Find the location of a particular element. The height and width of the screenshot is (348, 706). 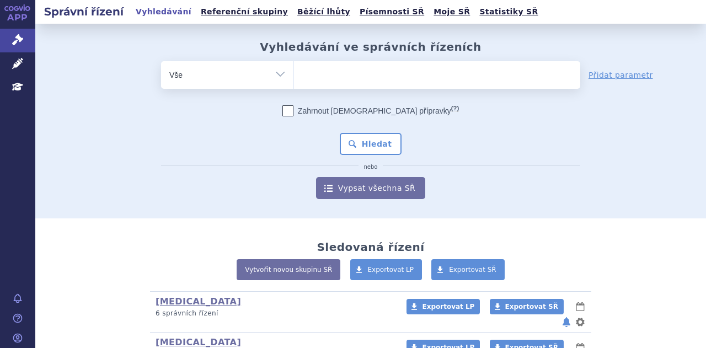

button: notifikace is located at coordinates (567, 322).